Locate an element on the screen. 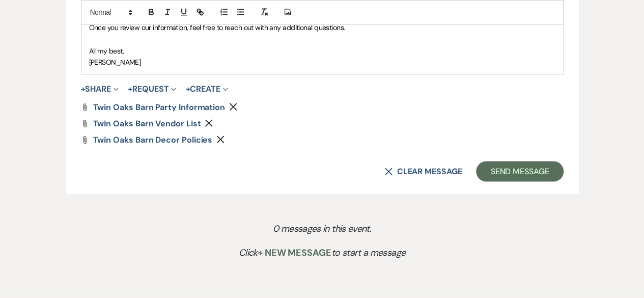 The height and width of the screenshot is (298, 644). span: Once you review our information, feel free to reach out with any additional questions. is located at coordinates (217, 27).